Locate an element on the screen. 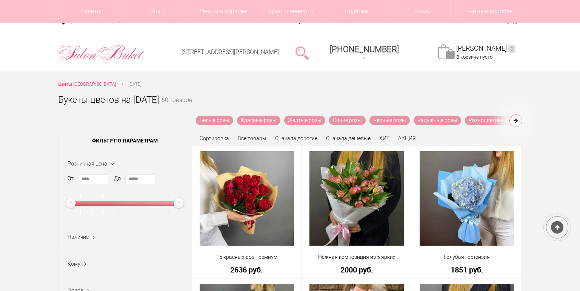  a: Радужные розы is located at coordinates (438, 120).